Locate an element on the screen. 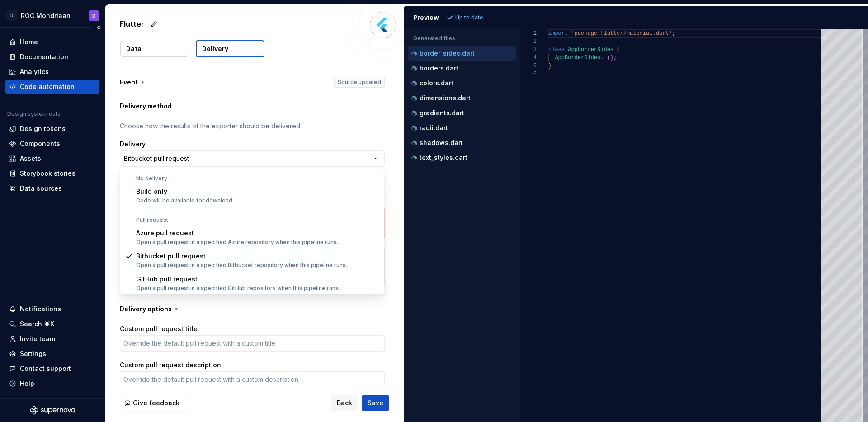 This screenshot has width=868, height=422. span: Build only is located at coordinates (151, 191).